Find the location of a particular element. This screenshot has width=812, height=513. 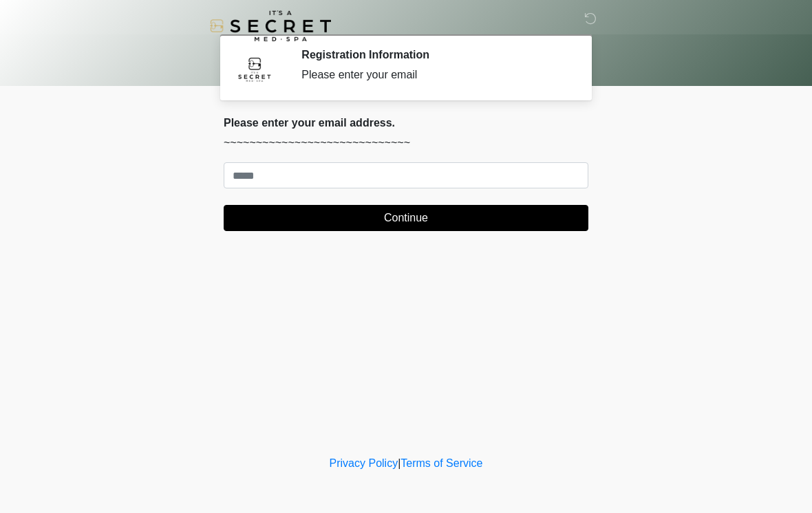

h2: Please enter your email address. is located at coordinates (406, 123).